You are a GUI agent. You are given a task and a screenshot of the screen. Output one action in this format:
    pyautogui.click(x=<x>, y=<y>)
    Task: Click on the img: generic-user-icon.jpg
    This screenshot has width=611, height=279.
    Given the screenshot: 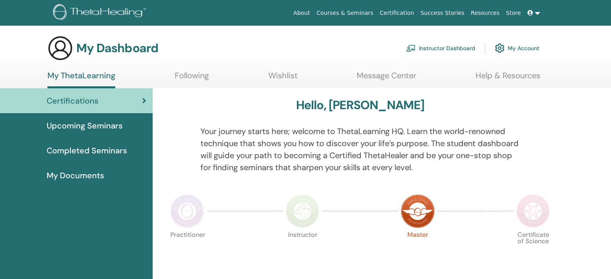 What is the action you would take?
    pyautogui.click(x=60, y=48)
    